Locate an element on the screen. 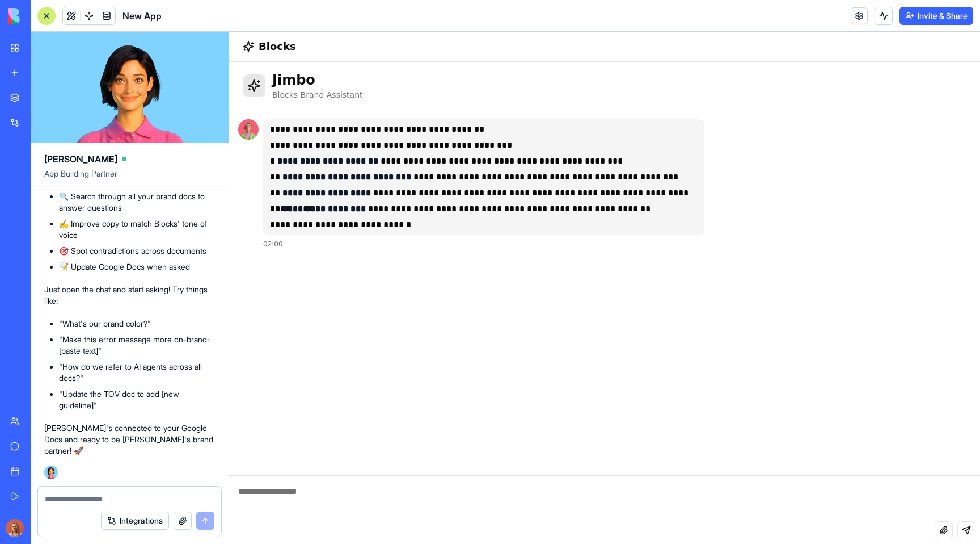 The height and width of the screenshot is (544, 980). img: Ella_00000_wcx2te.png is located at coordinates (52, 472).